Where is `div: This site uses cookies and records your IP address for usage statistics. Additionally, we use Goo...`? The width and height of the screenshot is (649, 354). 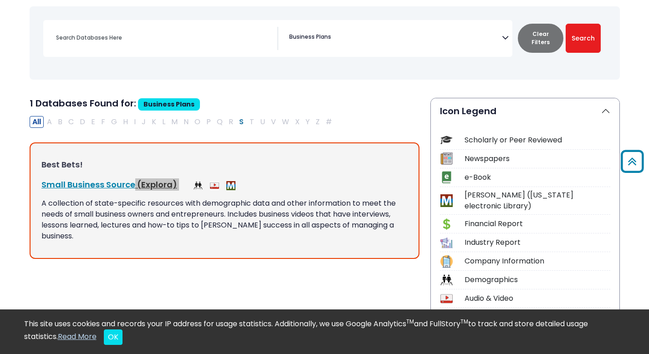
div: This site uses cookies and records your IP address for usage statistics. Additionally, we use Goo... is located at coordinates (325, 332).